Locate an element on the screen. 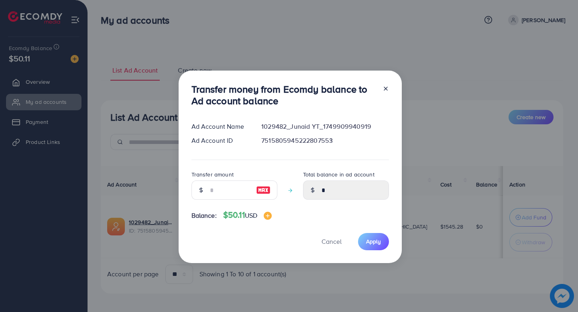 The image size is (578, 312). label: Total balance in ad account is located at coordinates (339, 175).